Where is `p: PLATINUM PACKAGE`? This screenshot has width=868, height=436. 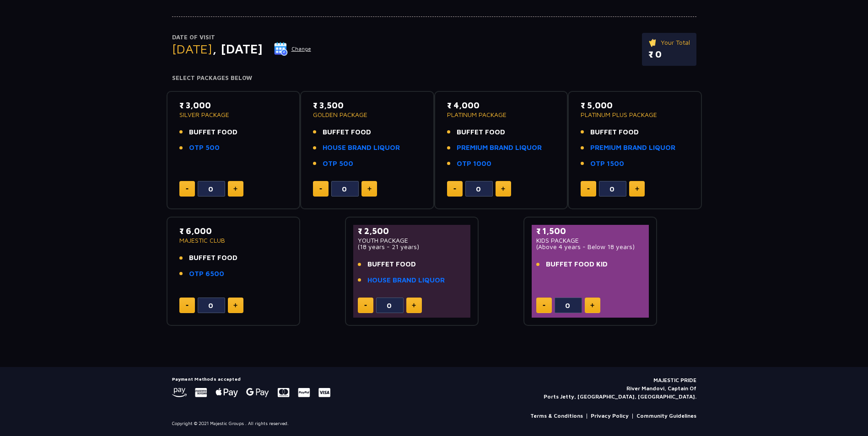
p: PLATINUM PACKAGE is located at coordinates (501, 115).